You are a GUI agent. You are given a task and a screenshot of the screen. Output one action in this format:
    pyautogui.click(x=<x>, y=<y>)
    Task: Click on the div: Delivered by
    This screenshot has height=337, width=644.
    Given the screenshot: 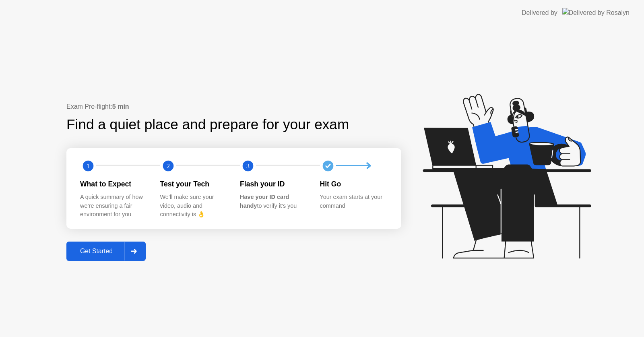 What is the action you would take?
    pyautogui.click(x=539, y=13)
    